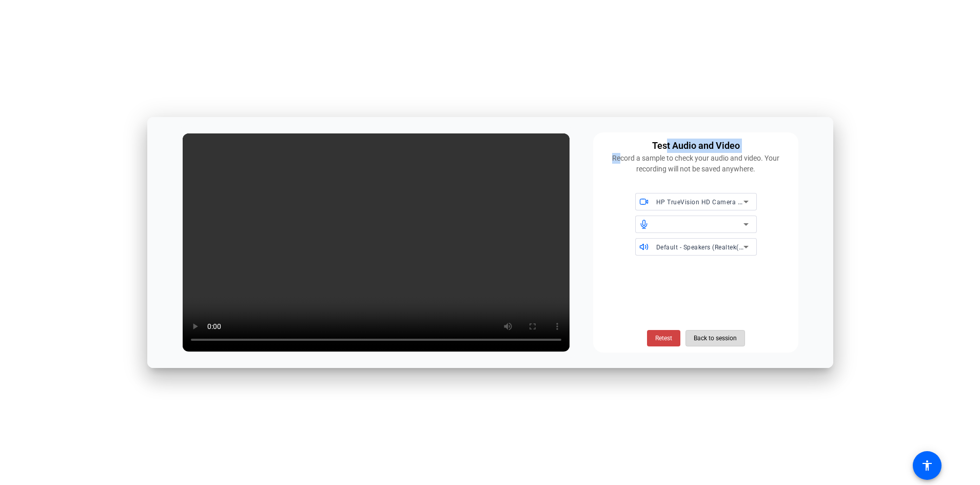 This screenshot has height=485, width=980. I want to click on span: Default - Speakers (Realtek(R) Audio), so click(711, 247).